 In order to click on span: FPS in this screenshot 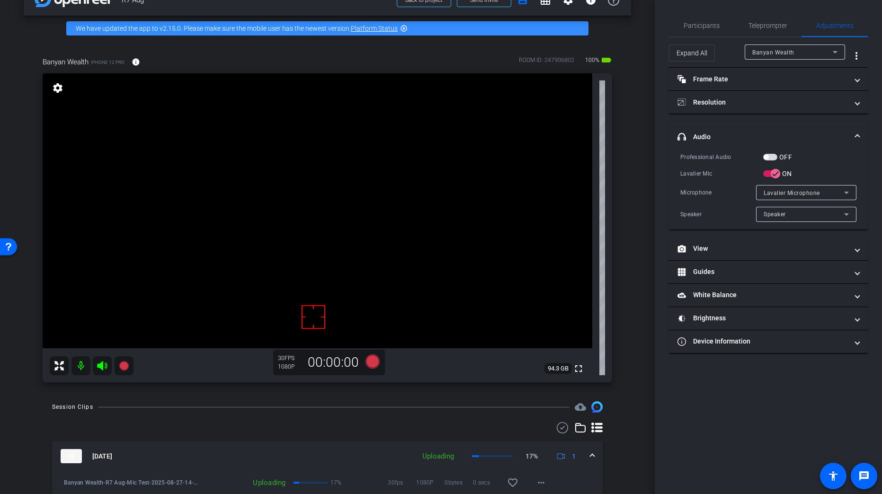, I will do `click(289, 358)`.